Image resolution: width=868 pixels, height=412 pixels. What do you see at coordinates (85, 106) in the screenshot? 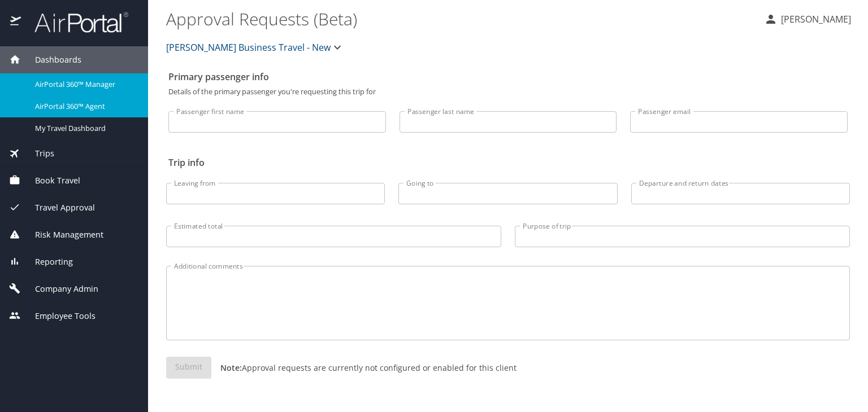
I see `span: AirPortal 360™ Agent` at bounding box center [85, 106].